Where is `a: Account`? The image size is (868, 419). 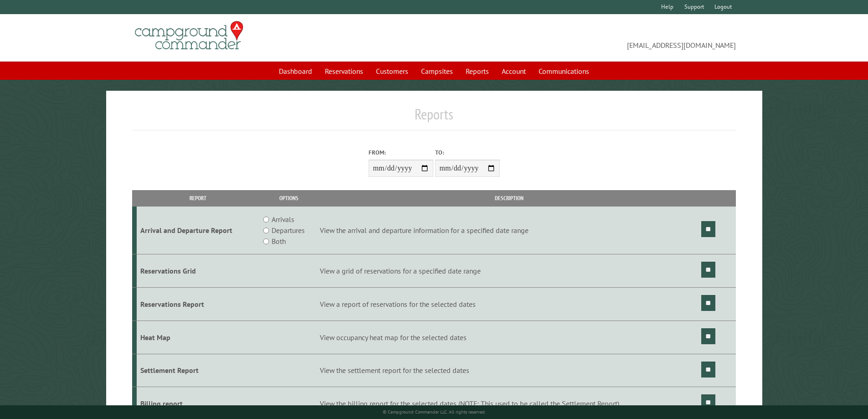 a: Account is located at coordinates (514, 71).